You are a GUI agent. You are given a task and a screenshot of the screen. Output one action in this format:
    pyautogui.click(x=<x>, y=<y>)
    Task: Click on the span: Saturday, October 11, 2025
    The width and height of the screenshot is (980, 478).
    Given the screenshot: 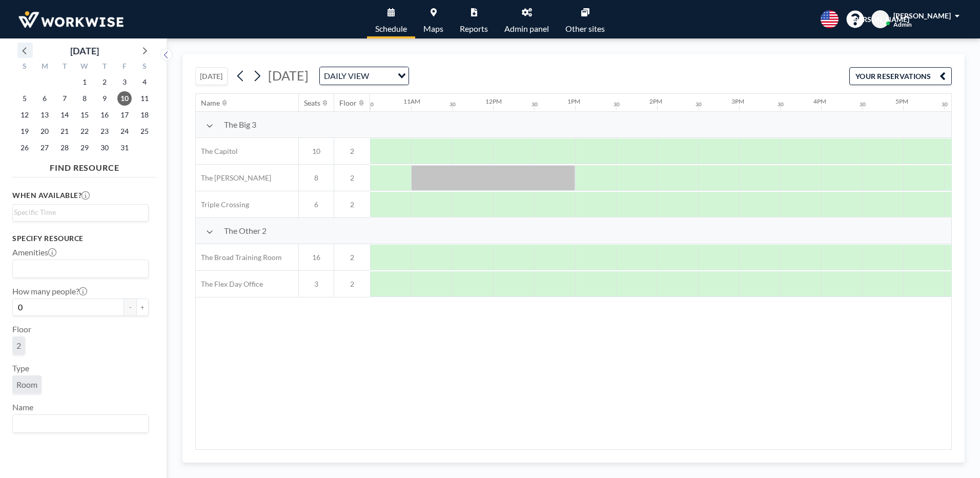 What is the action you would take?
    pyautogui.click(x=144, y=98)
    